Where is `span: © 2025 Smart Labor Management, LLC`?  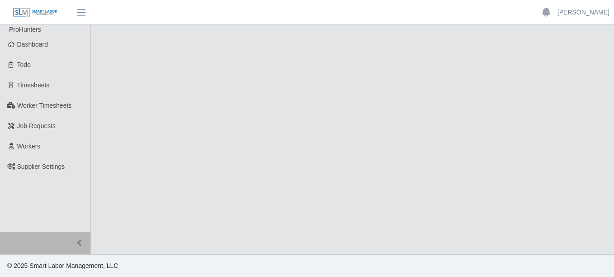
span: © 2025 Smart Labor Management, LLC is located at coordinates (62, 266).